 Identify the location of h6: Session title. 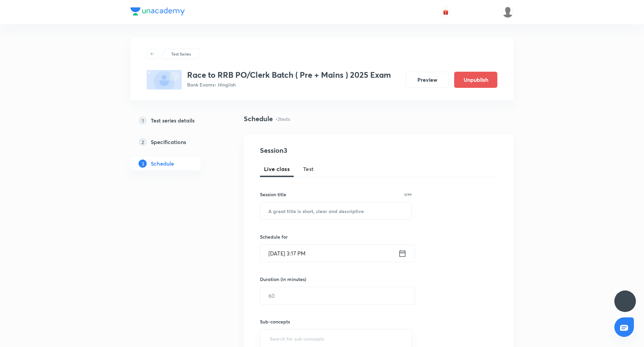
(273, 195).